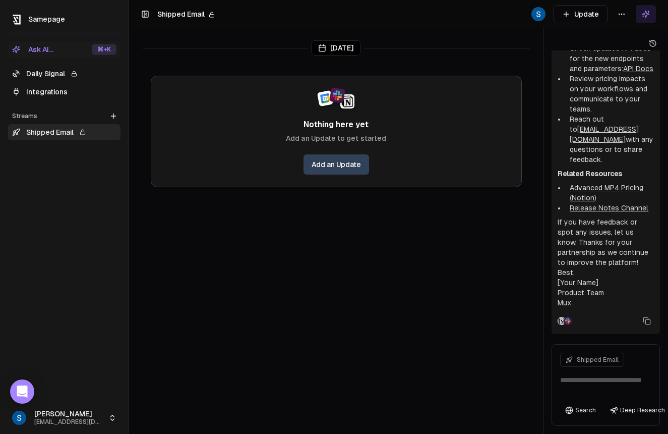  Describe the element at coordinates (580, 410) in the screenshot. I see `button: Search` at that location.